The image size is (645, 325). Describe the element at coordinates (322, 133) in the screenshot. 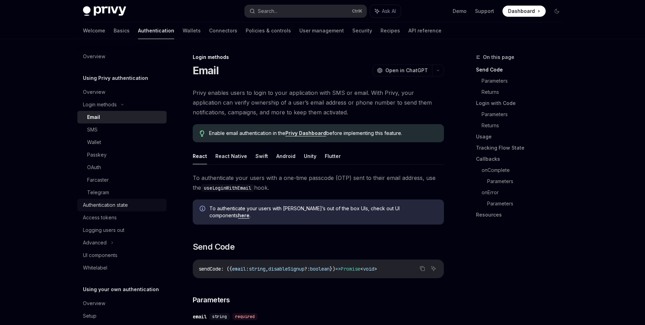

I see `span: Enable email authentication in the before implementing this feature.` at that location.